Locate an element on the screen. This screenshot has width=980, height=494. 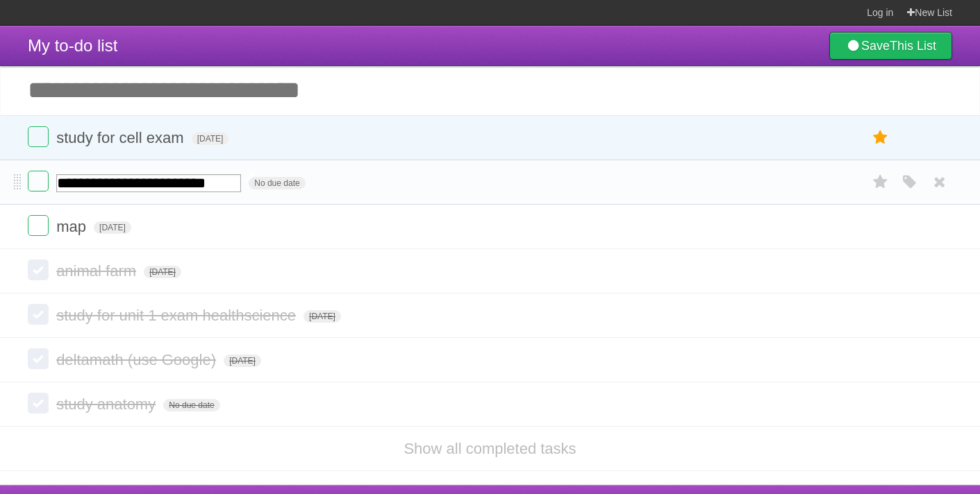
span: My to-do list is located at coordinates (73, 45).